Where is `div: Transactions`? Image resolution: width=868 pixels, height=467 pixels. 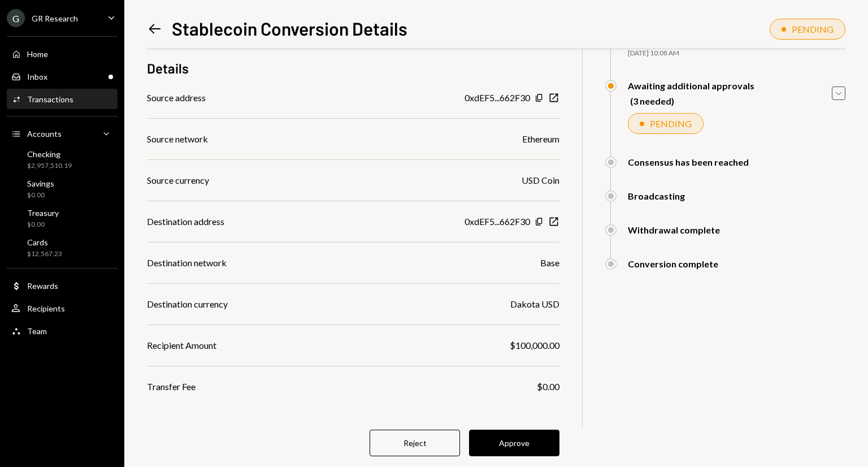
div: Transactions is located at coordinates (51, 99).